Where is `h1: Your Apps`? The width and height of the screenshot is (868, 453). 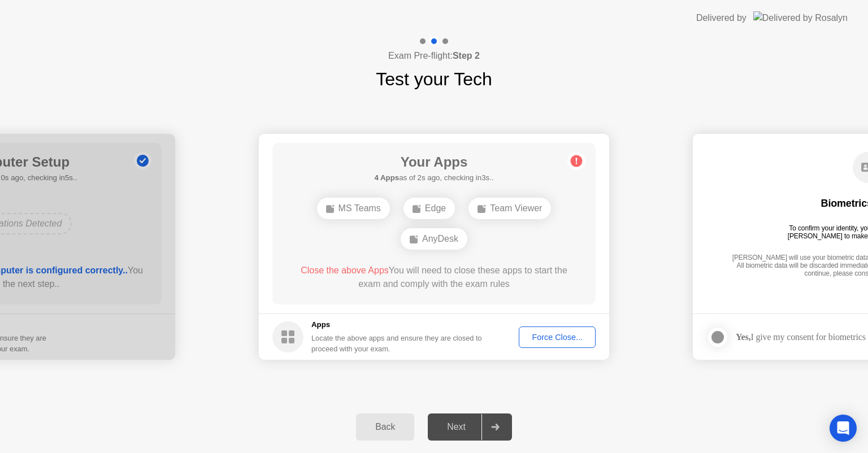 h1: Your Apps is located at coordinates (434, 163).